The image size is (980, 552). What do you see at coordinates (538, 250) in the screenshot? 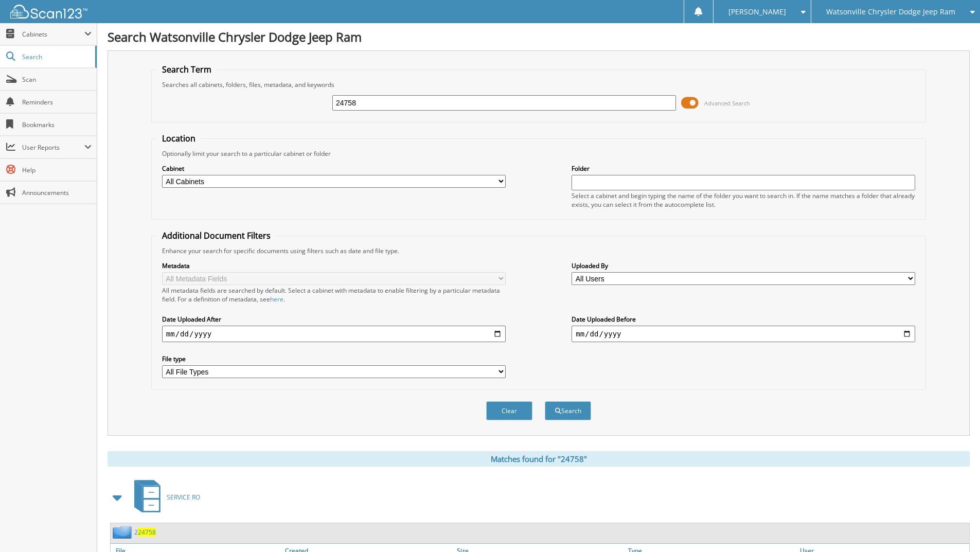
I see `div: Enhance your search for specific documents using filters such as date and file type.` at bounding box center [538, 250].